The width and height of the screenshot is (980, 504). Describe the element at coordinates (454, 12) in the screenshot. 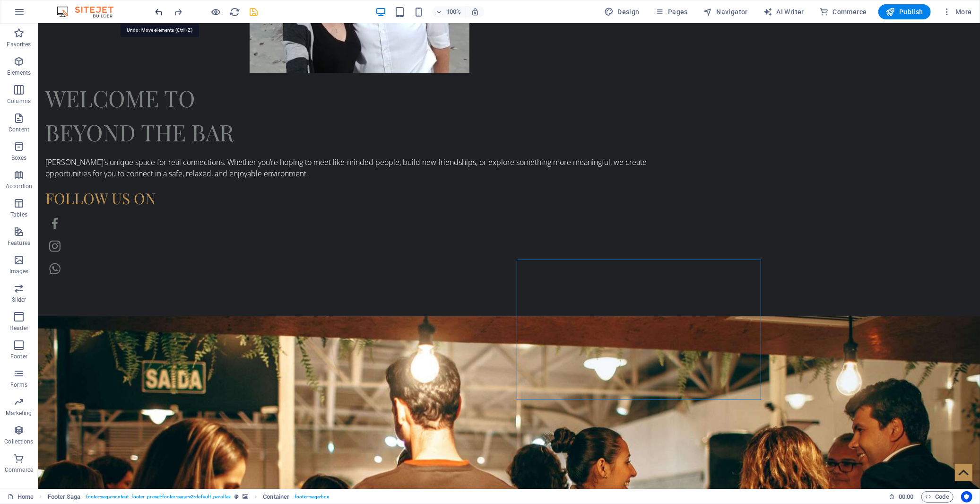

I see `h6: 100%` at that location.